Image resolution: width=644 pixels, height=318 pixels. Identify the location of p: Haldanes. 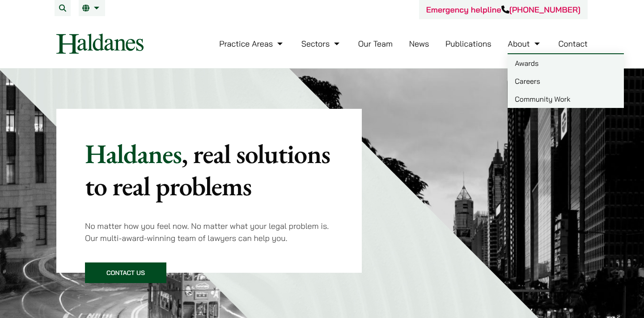
(209, 170).